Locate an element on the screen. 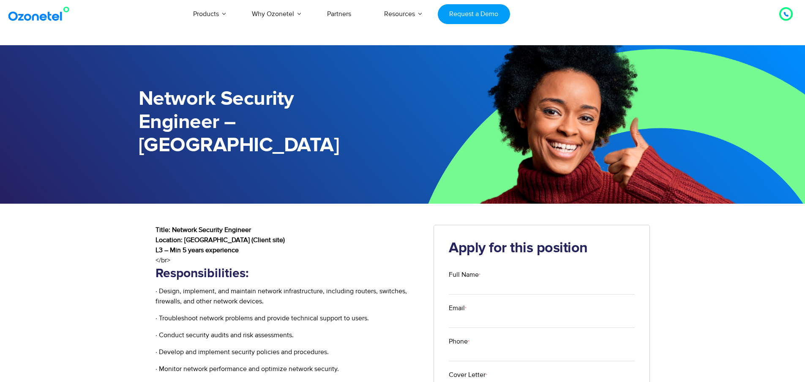 The image size is (805, 382). b: L3 – Min 5 years experience is located at coordinates (197, 250).